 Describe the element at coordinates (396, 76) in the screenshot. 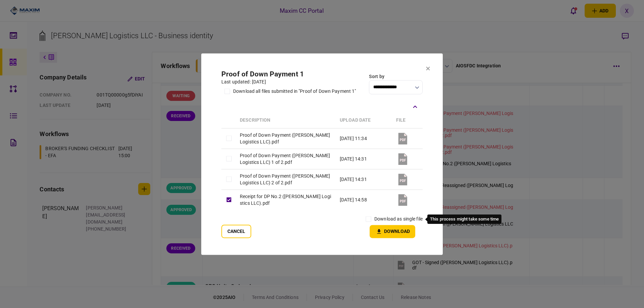

I see `div: Sort by` at that location.